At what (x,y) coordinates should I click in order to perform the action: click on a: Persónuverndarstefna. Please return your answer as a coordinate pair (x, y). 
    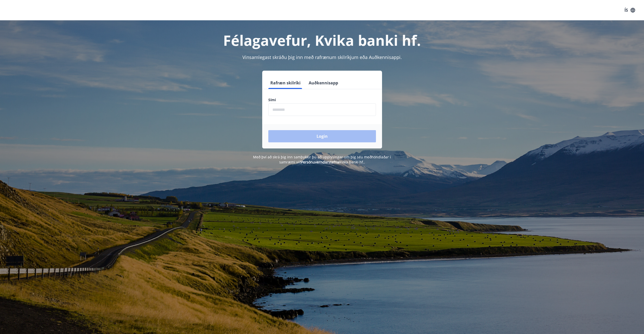
    Looking at the image, I should click on (320, 162).